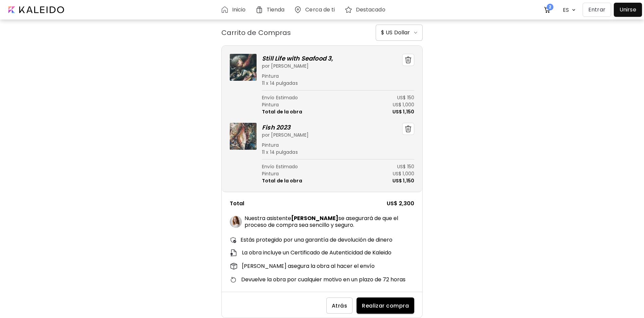 Image resolution: width=644 pixels, height=318 pixels. I want to click on p: Still Life with Seafood 3,, so click(297, 58).